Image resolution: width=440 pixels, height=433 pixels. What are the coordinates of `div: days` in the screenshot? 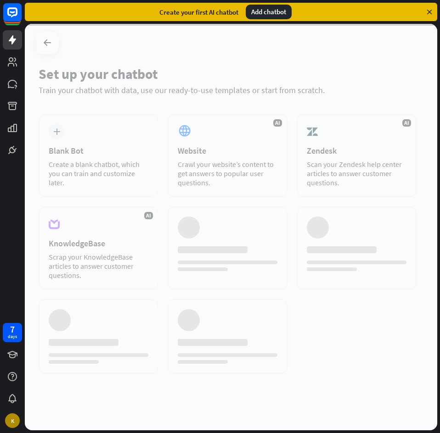 It's located at (12, 337).